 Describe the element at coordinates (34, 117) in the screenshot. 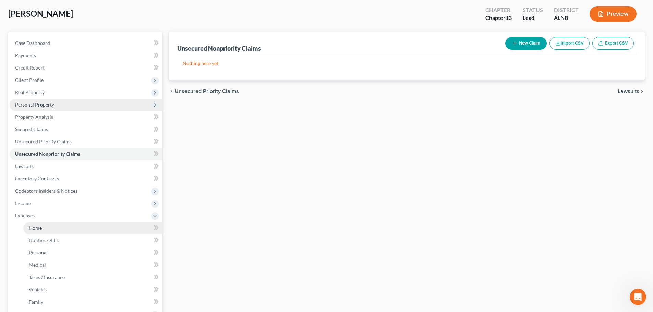

I see `span: Property Analysis` at that location.